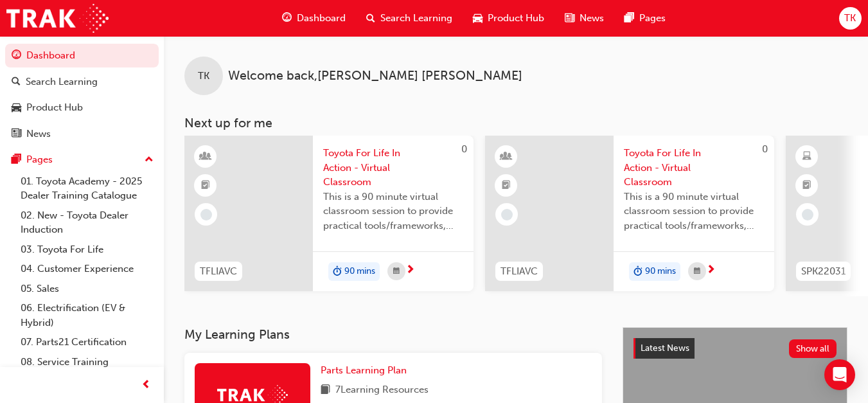 This screenshot has height=403, width=868. What do you see at coordinates (82, 95) in the screenshot?
I see `button: DashboardSearch LearningProduct HubNews` at bounding box center [82, 95].